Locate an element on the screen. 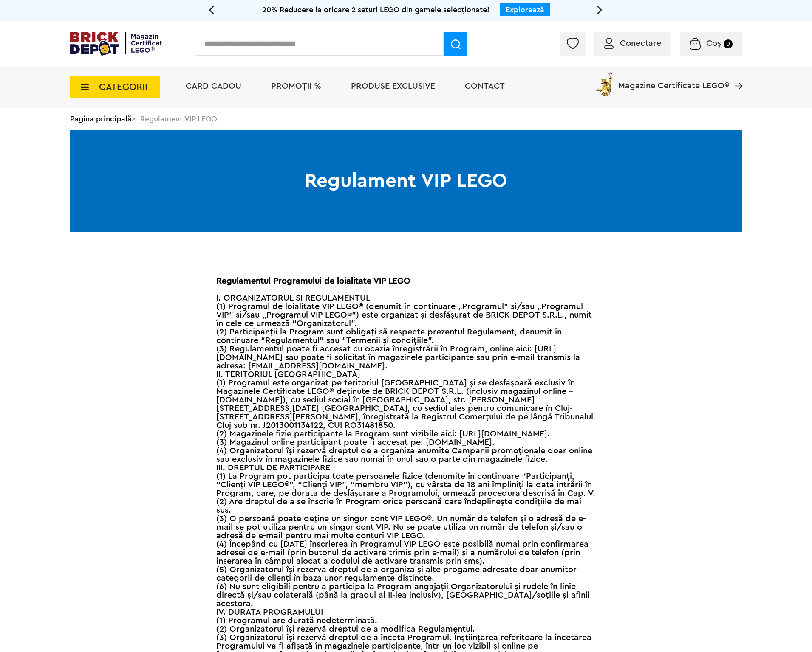 The width and height of the screenshot is (812, 652). small: 0 is located at coordinates (727, 44).